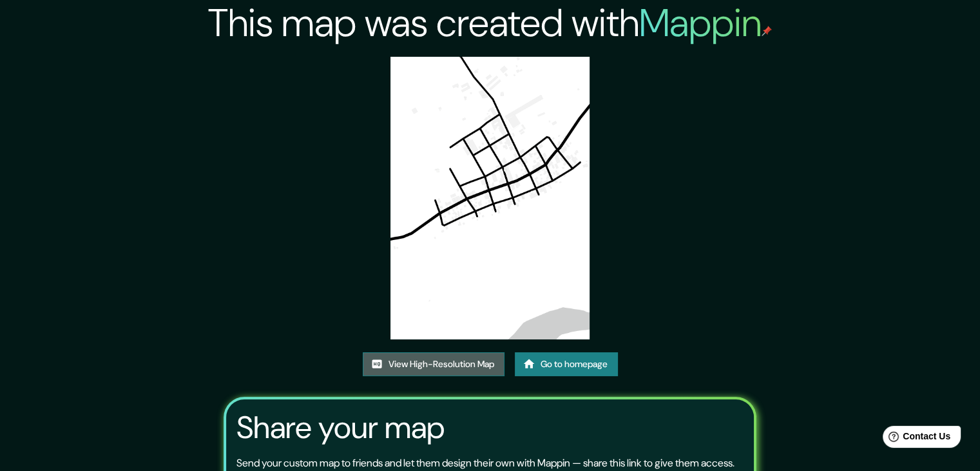 This screenshot has width=980, height=471. What do you see at coordinates (433, 364) in the screenshot?
I see `a: View High-Resolution Map` at bounding box center [433, 364].